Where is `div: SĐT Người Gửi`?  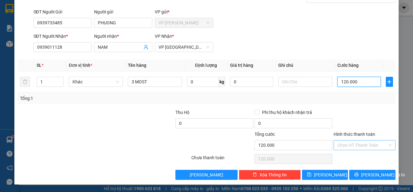
div: SĐT Người Gửi is located at coordinates (62, 12).